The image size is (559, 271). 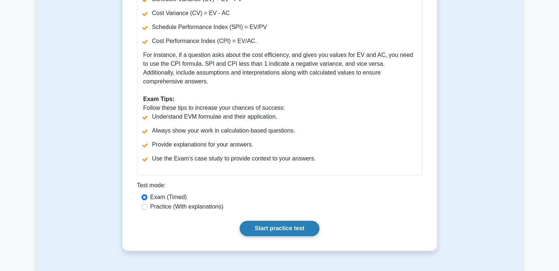 I want to click on li: Cost Performance Index (CPI) = EV/AC., so click(x=280, y=41).